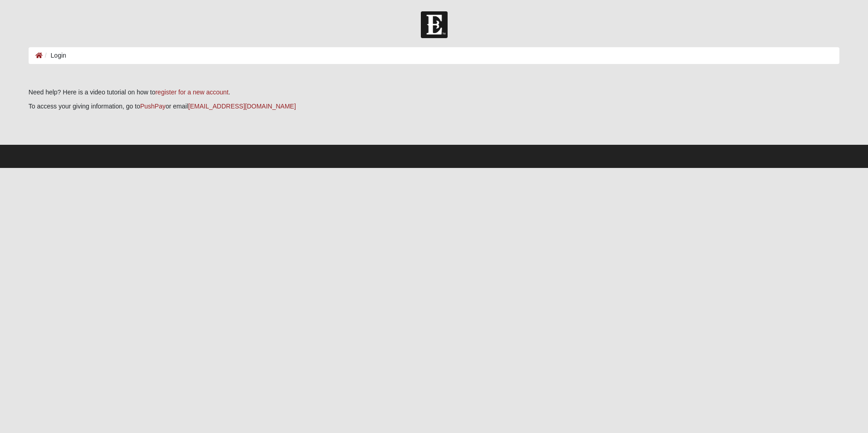 This screenshot has width=868, height=433. What do you see at coordinates (434, 92) in the screenshot?
I see `p: Need help? Here is a video tutorial on how to .` at bounding box center [434, 92].